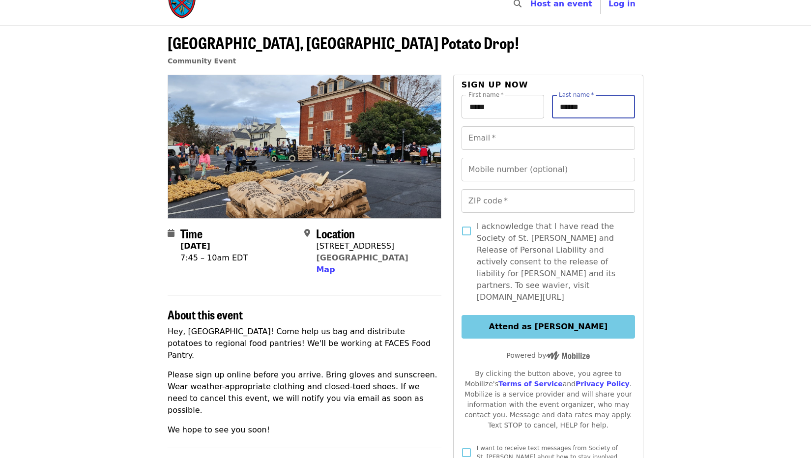  Describe the element at coordinates (548, 201) in the screenshot. I see `input: ZIP code` at that location.